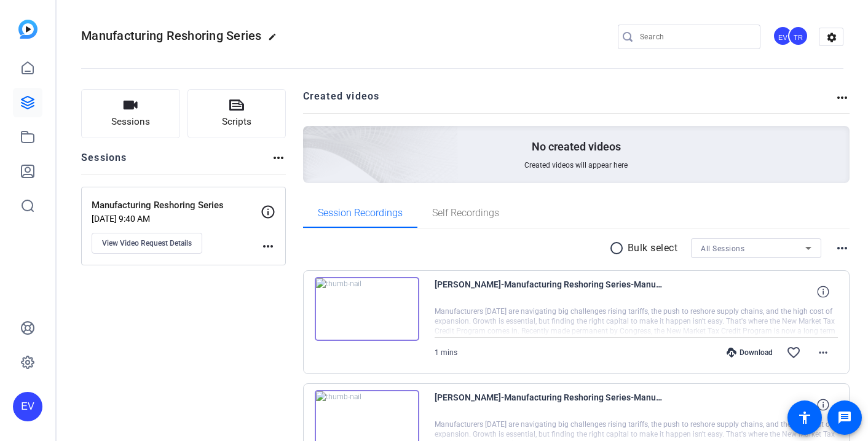  Describe the element at coordinates (130, 114) in the screenshot. I see `button: Sessions` at that location.